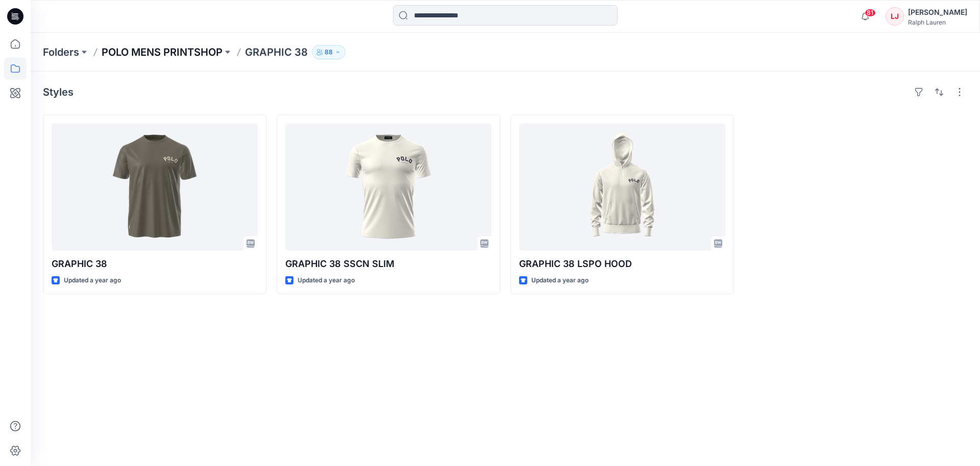  What do you see at coordinates (61, 52) in the screenshot?
I see `p: Folders` at bounding box center [61, 52].